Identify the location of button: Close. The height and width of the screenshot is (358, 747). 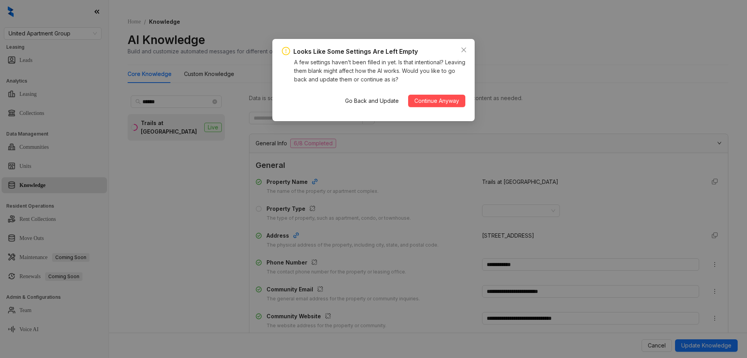
(464, 50).